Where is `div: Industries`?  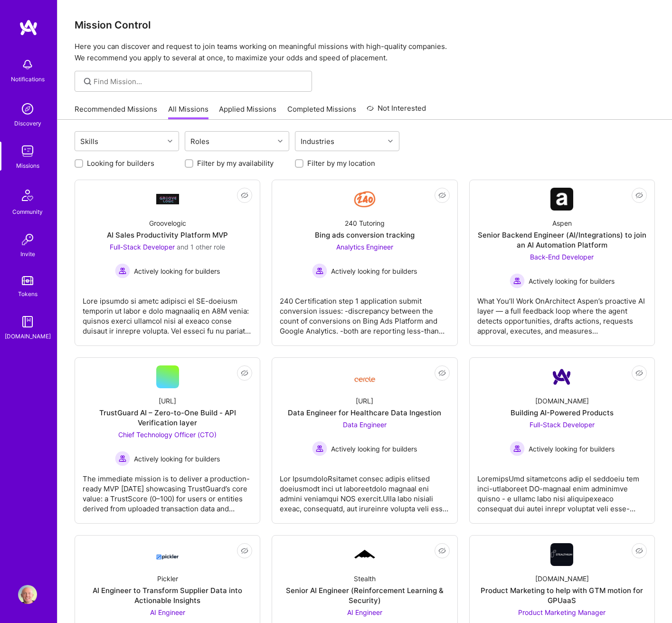 div: Industries is located at coordinates (318, 141).